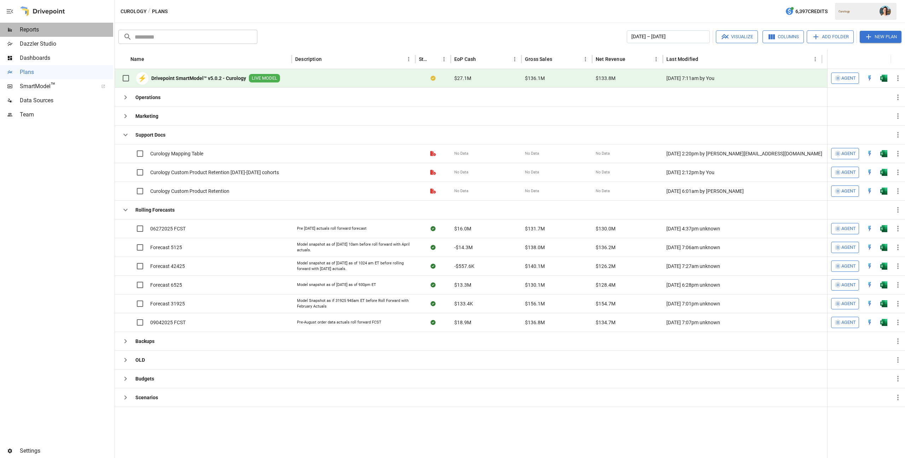  What do you see at coordinates (463, 228) in the screenshot?
I see `span: $16.0M` at bounding box center [463, 228].